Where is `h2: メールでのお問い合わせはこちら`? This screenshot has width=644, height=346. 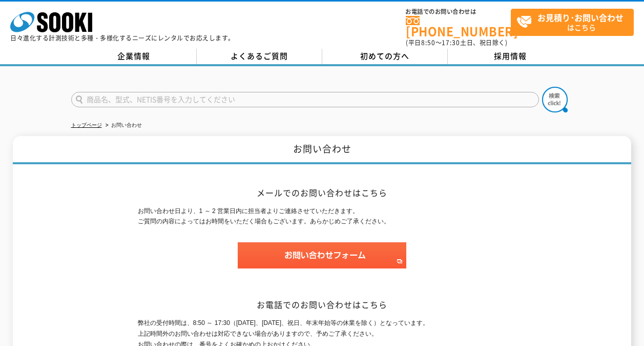 h2: メールでのお問い合わせはこちら is located at coordinates (323, 192).